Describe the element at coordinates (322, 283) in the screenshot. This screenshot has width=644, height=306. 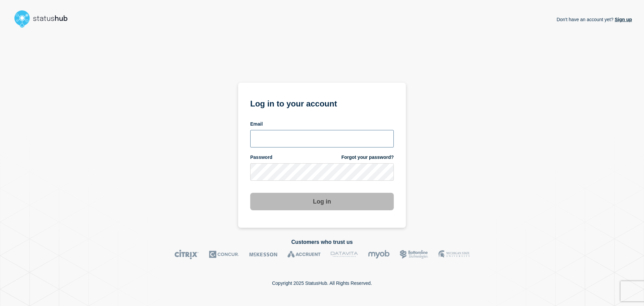
I see `p: Copyright 2025 StatusHub. All Rights Reserved.` at that location.